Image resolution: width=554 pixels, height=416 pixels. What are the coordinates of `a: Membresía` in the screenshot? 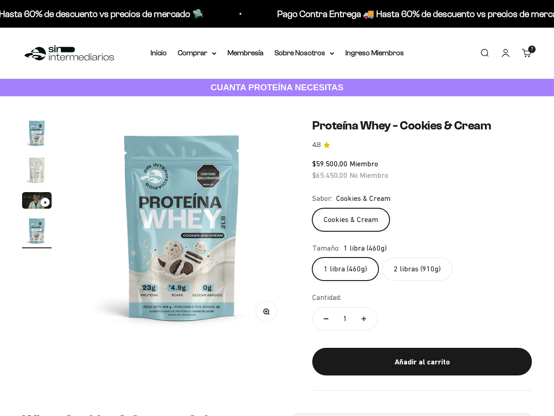 It's located at (246, 53).